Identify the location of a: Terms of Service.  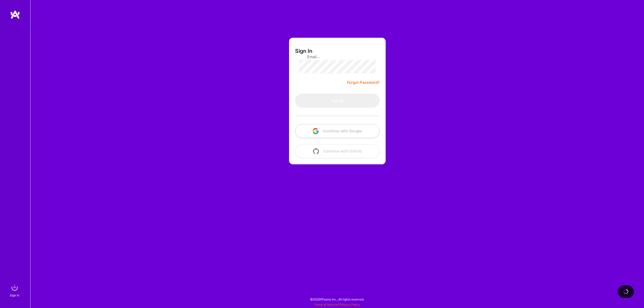
(326, 304).